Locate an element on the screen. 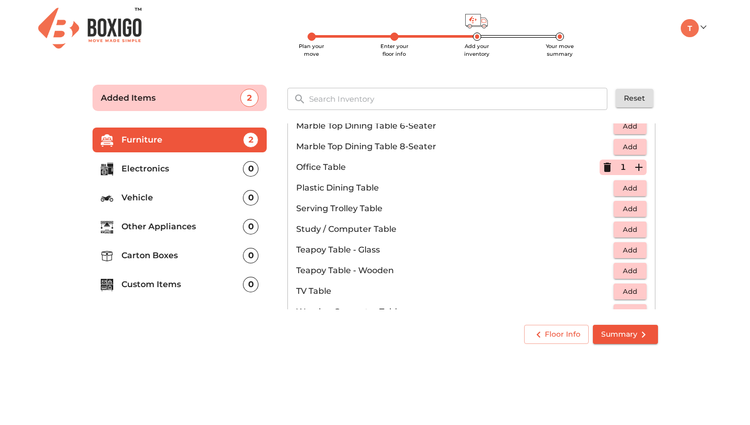  button: Delete Item is located at coordinates (607, 167).